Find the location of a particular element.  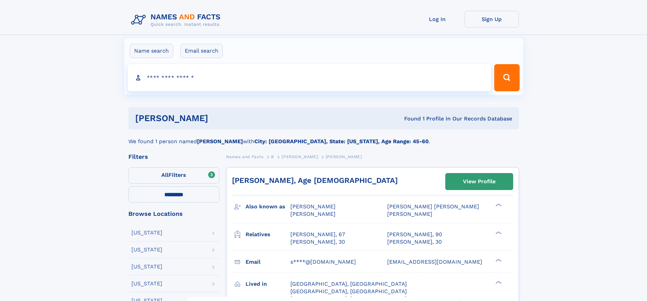

h3: Relatives is located at coordinates (268, 235).